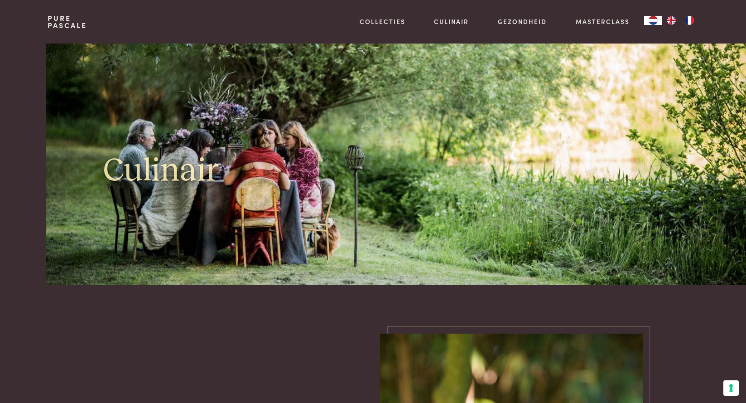 This screenshot has width=746, height=403. Describe the element at coordinates (382, 21) in the screenshot. I see `a: Collecties` at that location.